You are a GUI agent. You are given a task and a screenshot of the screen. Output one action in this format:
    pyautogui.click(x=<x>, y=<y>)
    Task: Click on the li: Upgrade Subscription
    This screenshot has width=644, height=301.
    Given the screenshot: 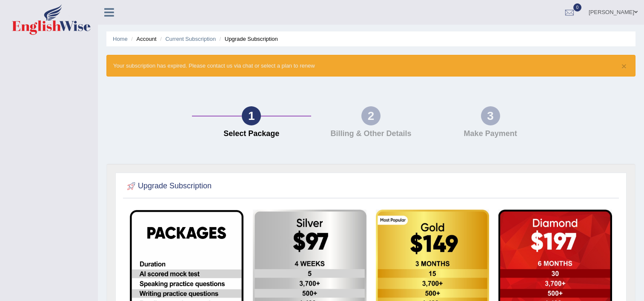 What is the action you would take?
    pyautogui.click(x=248, y=39)
    